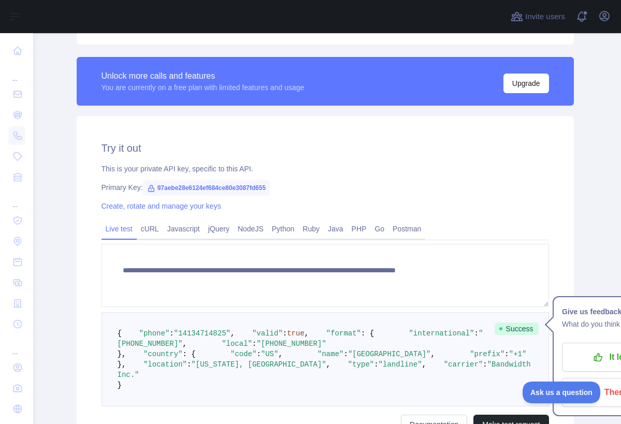 This screenshot has width=621, height=424. What do you see at coordinates (361, 364) in the screenshot?
I see `span: "type"` at bounding box center [361, 364].